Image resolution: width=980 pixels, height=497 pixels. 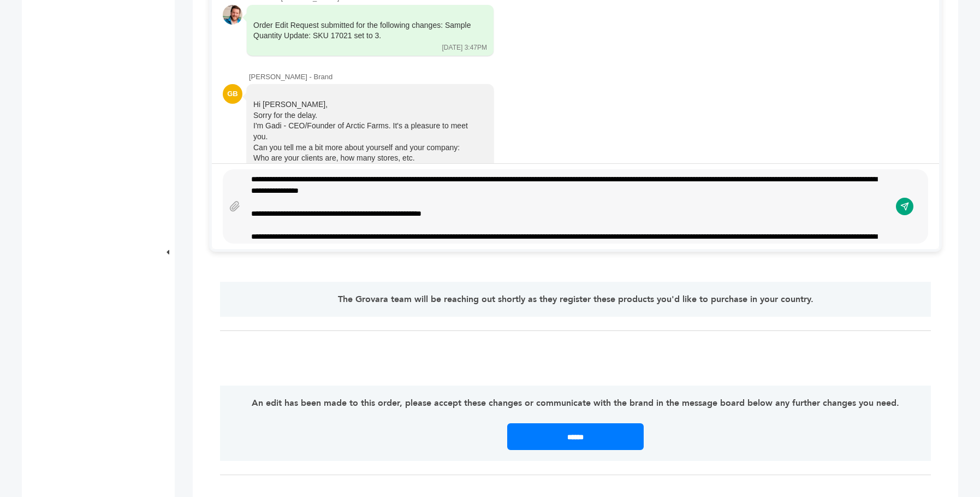 What do you see at coordinates (363, 169) in the screenshot?
I see `div: Can you tell me a bit more about yourself and your company: Who are your clients are, how many st...` at bounding box center [363, 169].